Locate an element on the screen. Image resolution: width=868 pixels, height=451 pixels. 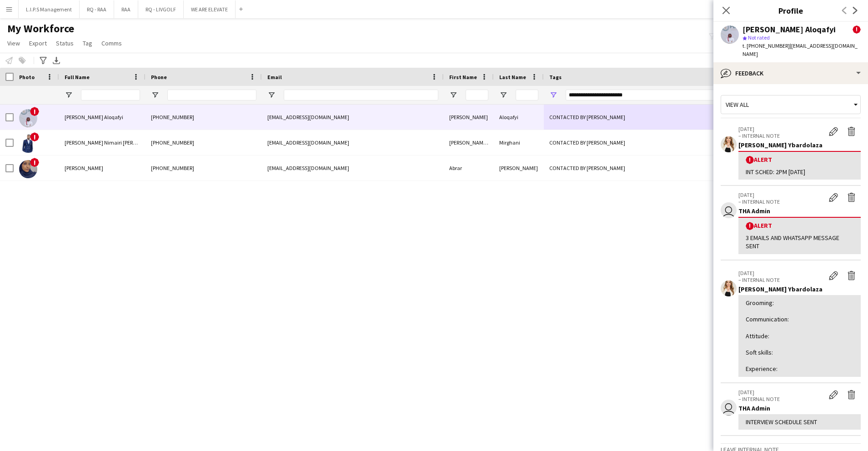
a: View is located at coordinates (14, 44).